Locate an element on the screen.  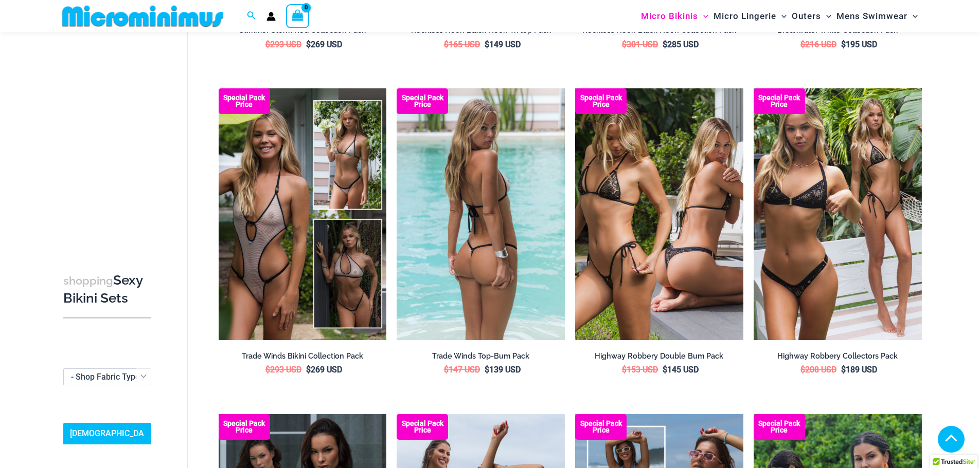
a: Search icon link is located at coordinates (251, 16).